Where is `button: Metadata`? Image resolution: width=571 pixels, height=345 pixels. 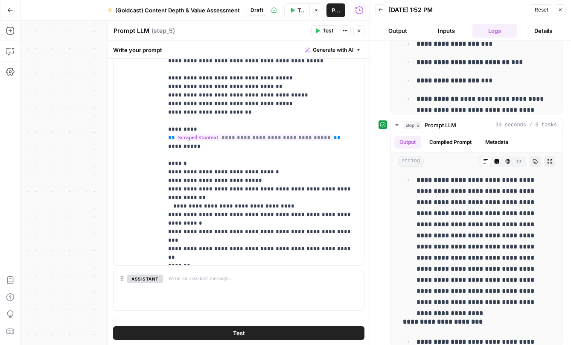
button: Metadata is located at coordinates (497, 142).